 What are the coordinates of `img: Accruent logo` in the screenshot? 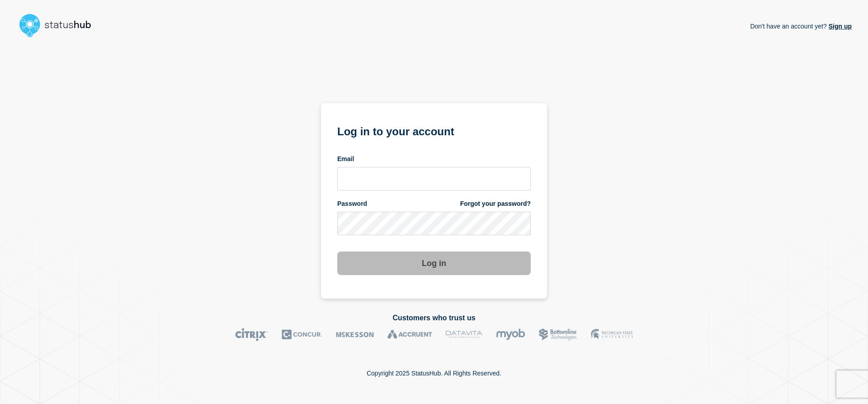 It's located at (410, 334).